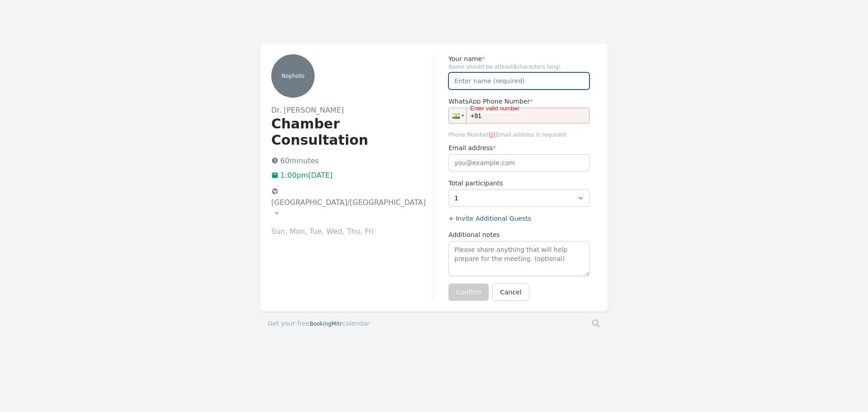 This screenshot has height=412, width=868. What do you see at coordinates (352, 132) in the screenshot?
I see `h1: Chamber Consultation` at bounding box center [352, 132].